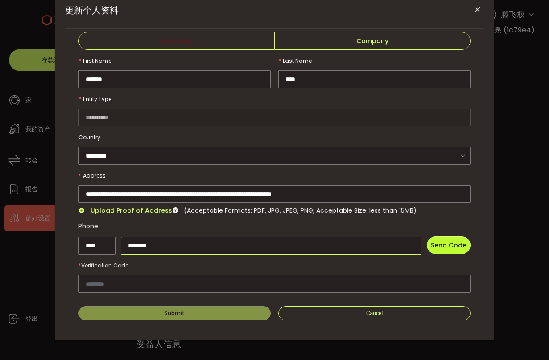 The image size is (549, 360). What do you see at coordinates (300, 211) in the screenshot?
I see `div: (Acceptable Formats: PDF, JPG, JPEG, PNG; Acceptable Size: less than 15MB)` at bounding box center [300, 211].